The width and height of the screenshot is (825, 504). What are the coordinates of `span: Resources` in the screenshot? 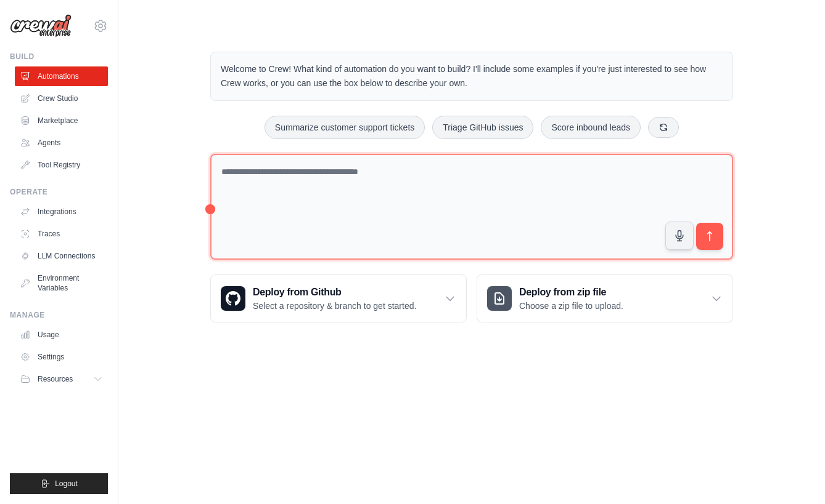 It's located at (55, 379).